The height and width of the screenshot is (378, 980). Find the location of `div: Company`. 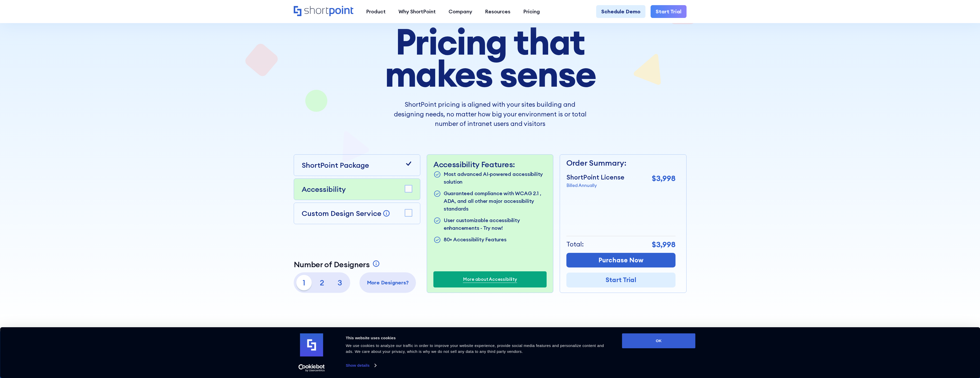

div: Company is located at coordinates (460, 12).